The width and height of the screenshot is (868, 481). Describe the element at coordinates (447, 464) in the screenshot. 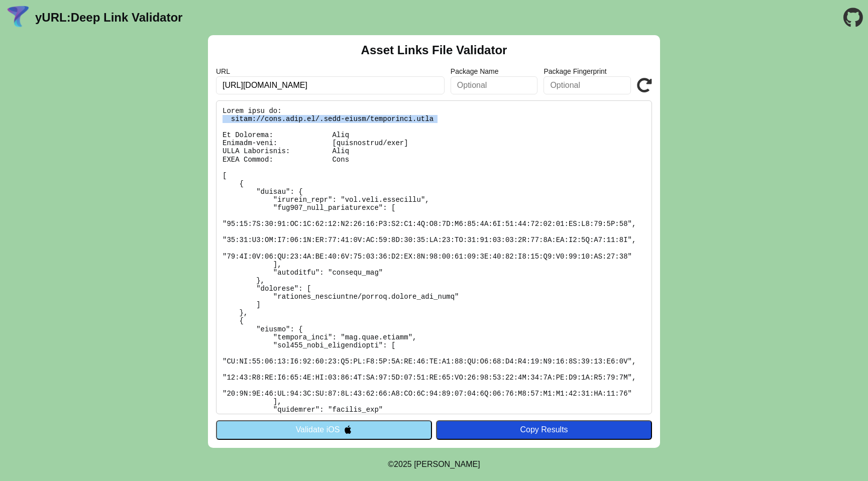

I see `a: Michael Ibragimchayev's Personal Site` at that location.